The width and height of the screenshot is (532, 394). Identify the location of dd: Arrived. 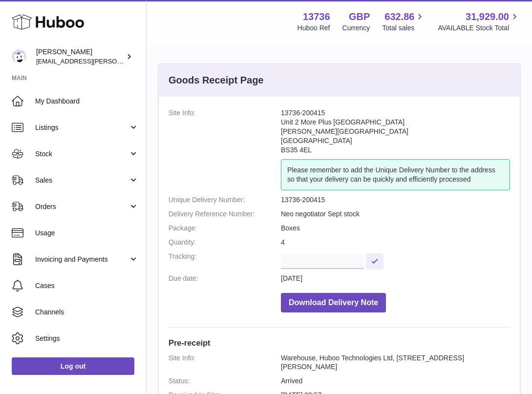
(395, 381).